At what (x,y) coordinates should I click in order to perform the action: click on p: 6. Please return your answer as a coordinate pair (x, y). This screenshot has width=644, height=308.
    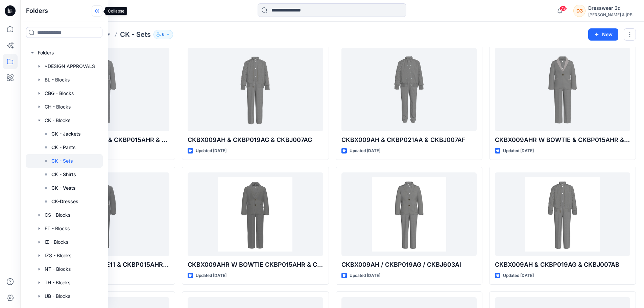
    Looking at the image, I should click on (163, 35).